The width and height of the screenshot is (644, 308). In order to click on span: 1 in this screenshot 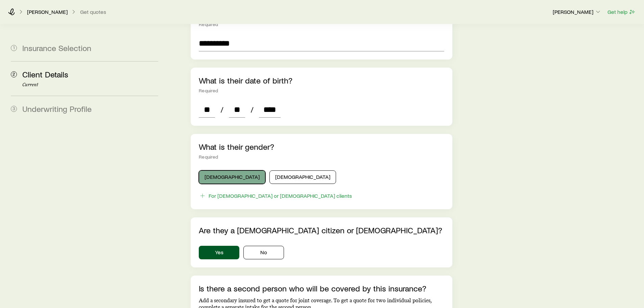, I will do `click(14, 48)`.